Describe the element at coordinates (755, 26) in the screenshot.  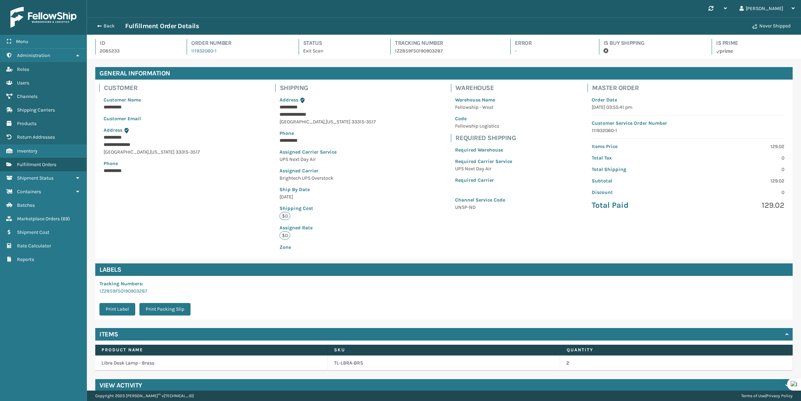
I see `i: Never Shipped` at that location.